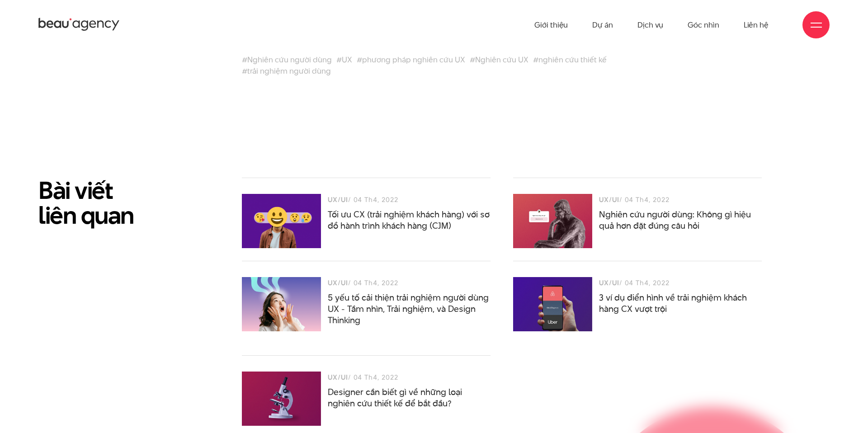  What do you see at coordinates (409, 220) in the screenshot?
I see `a: Tối ưu CX (trải nghiệm khách hàng) với sơ đồ hành trình khách hàng (CJM)` at bounding box center [409, 220].